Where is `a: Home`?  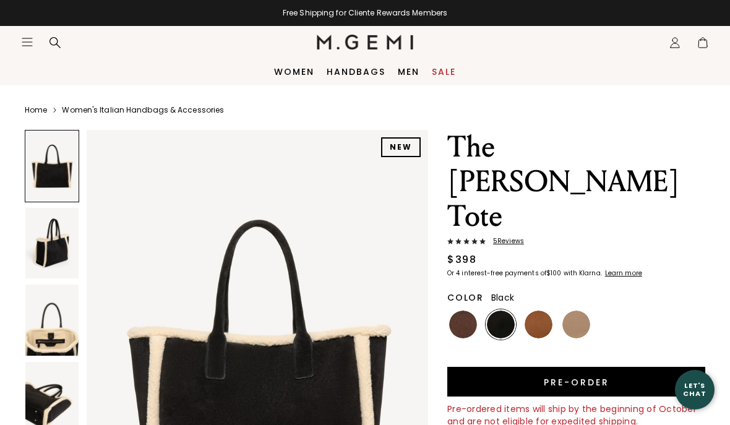
a: Home is located at coordinates (36, 110).